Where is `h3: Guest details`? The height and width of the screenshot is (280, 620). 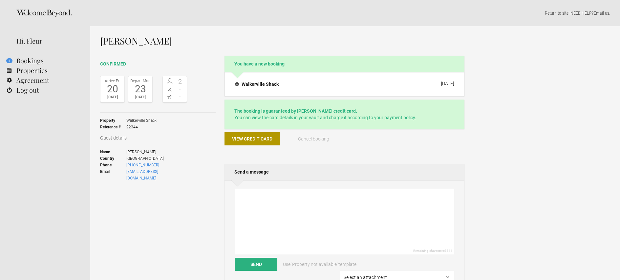 h3: Guest details is located at coordinates (158, 138).